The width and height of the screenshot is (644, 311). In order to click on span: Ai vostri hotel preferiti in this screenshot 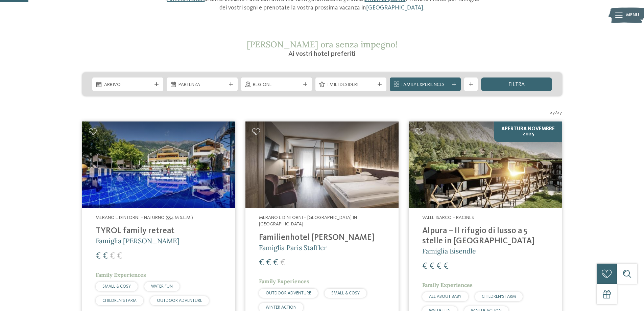, I will do `click(322, 54)`.